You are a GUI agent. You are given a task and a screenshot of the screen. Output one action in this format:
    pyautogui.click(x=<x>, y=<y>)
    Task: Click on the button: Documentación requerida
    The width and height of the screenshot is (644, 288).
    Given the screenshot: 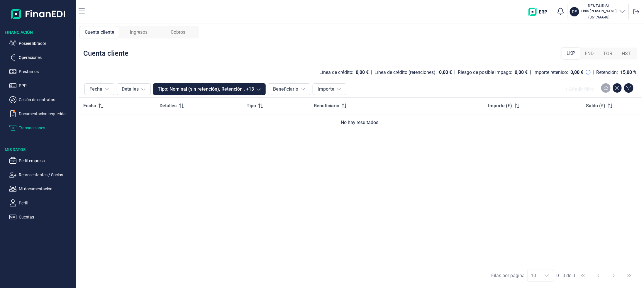 What is the action you would take?
    pyautogui.click(x=41, y=114)
    